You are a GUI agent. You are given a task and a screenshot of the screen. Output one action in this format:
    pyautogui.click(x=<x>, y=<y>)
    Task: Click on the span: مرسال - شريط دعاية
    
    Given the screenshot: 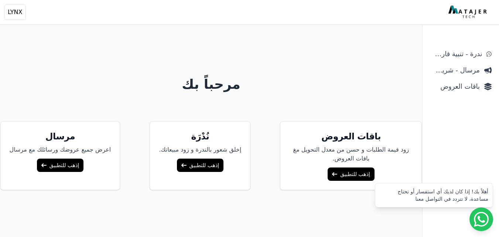 What is the action you would take?
    pyautogui.click(x=454, y=70)
    